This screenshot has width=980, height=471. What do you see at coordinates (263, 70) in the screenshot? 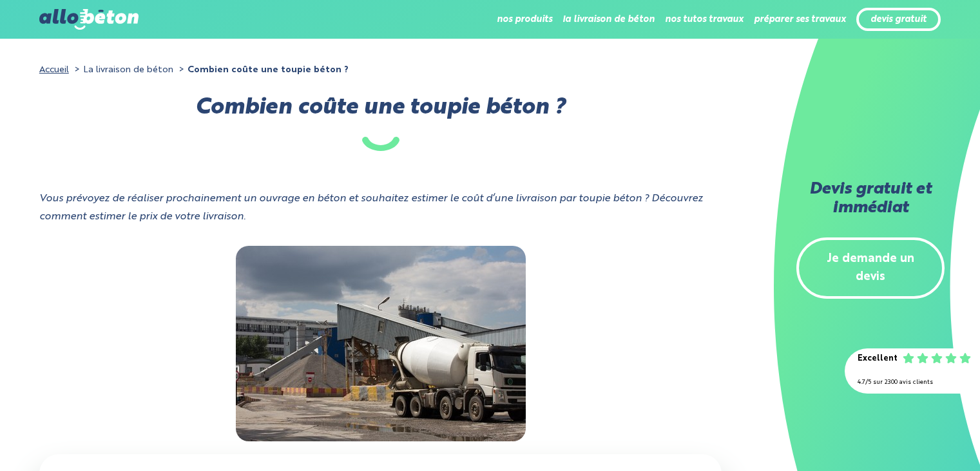
I see `li: Combien coûte une toupie béton ?` at bounding box center [263, 70].